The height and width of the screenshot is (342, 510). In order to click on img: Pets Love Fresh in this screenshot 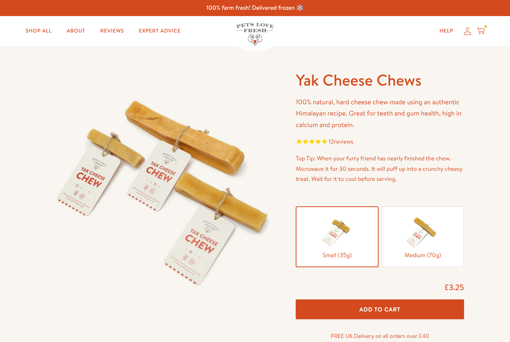, I will do `click(255, 34)`.